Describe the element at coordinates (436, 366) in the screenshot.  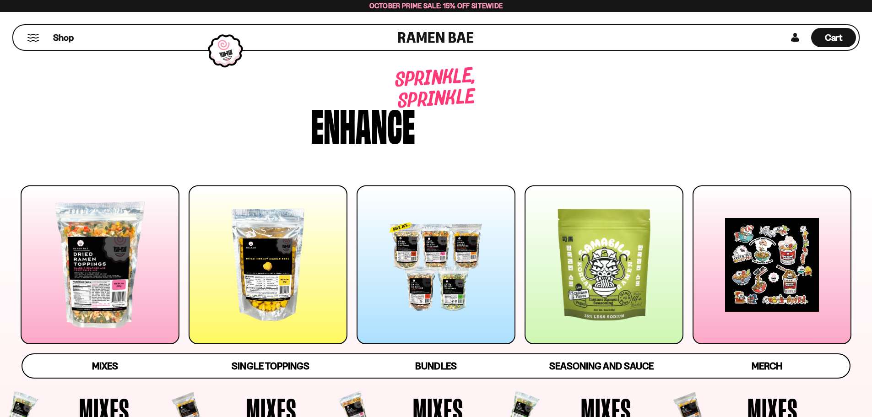
I see `span: Bundles` at that location.